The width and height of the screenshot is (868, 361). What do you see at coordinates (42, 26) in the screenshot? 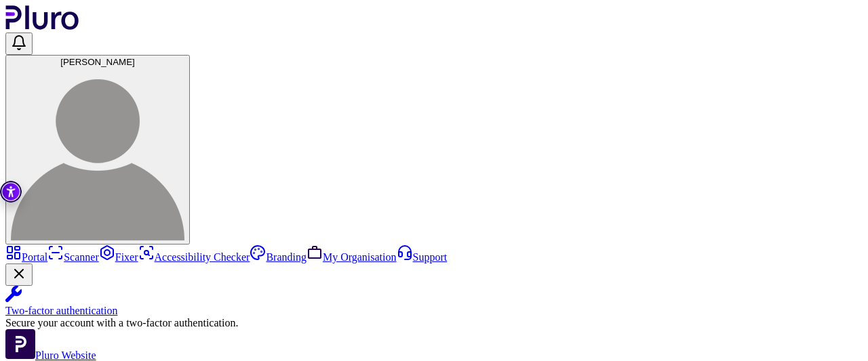
I see `a: Logo` at bounding box center [42, 26].